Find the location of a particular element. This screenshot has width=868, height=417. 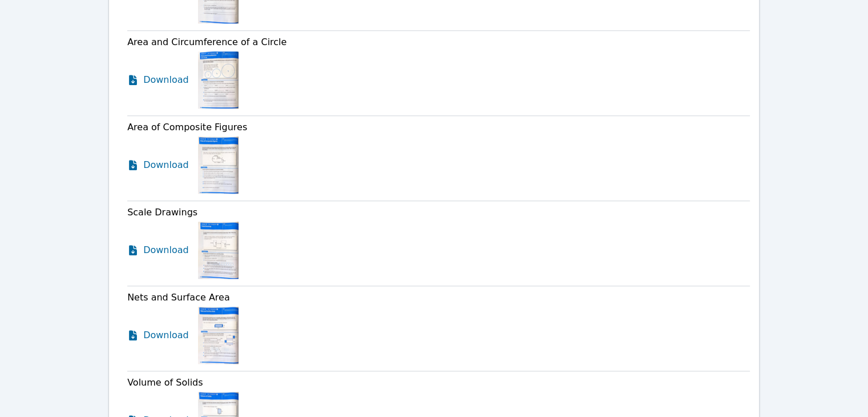

span: Area and Circumference of a Circle is located at coordinates (207, 42).